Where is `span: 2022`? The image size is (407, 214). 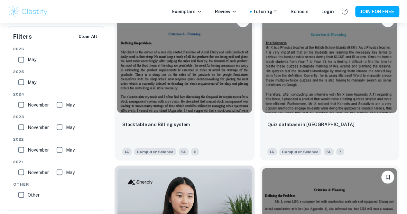
span: 2022 is located at coordinates (56, 139).